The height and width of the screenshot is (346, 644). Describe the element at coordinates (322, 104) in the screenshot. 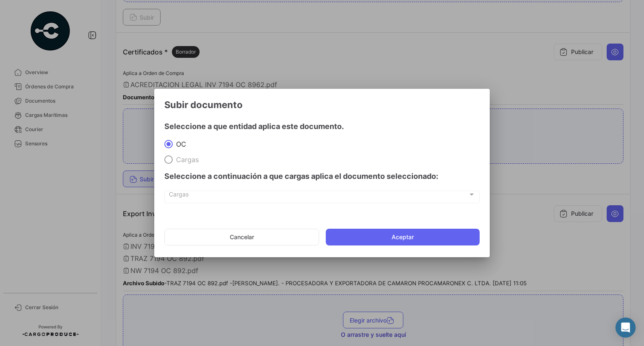

I see `h3: Subir documento` at that location.